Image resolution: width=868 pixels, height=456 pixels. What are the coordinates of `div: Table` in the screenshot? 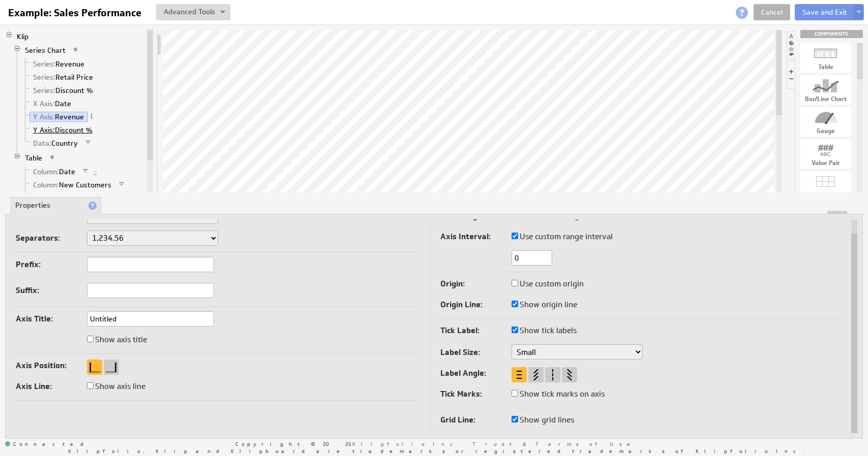 It's located at (826, 67).